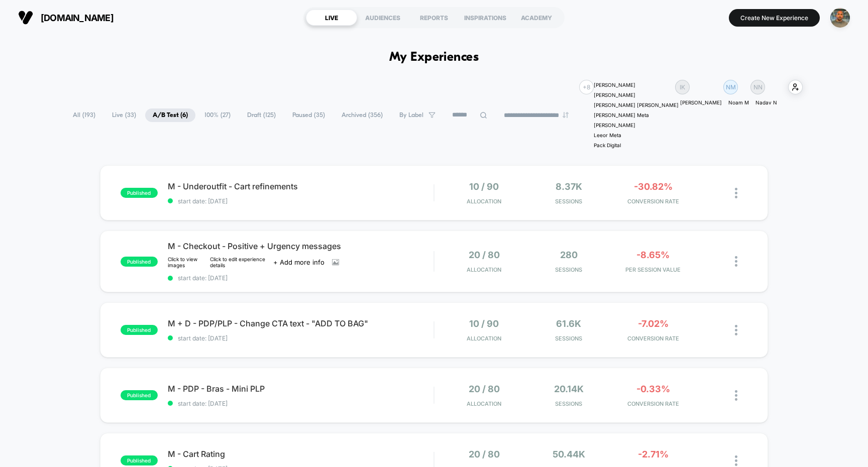 The height and width of the screenshot is (467, 868). Describe the element at coordinates (301, 246) in the screenshot. I see `span: M - Checkout - Positive + Urgency messages` at that location.